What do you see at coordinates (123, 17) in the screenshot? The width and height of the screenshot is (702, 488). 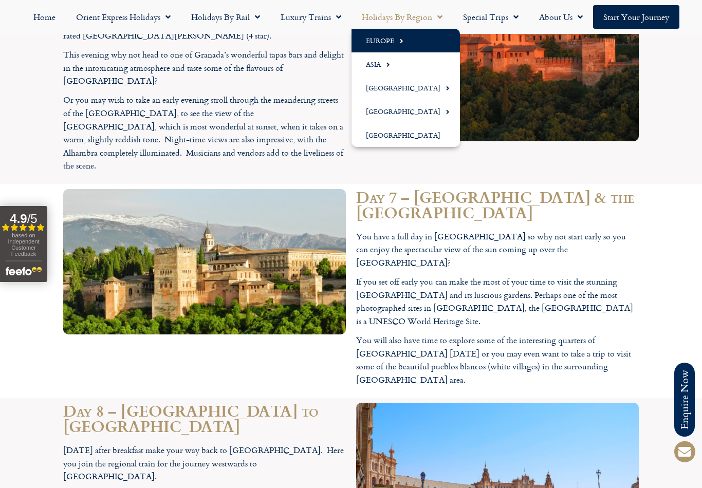 I see `a: Orient Express Holidays` at bounding box center [123, 17].